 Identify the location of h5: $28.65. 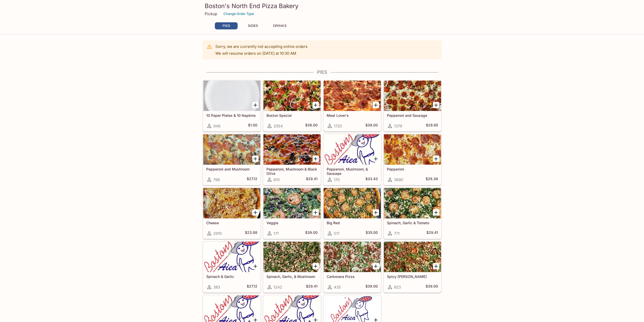
(432, 126).